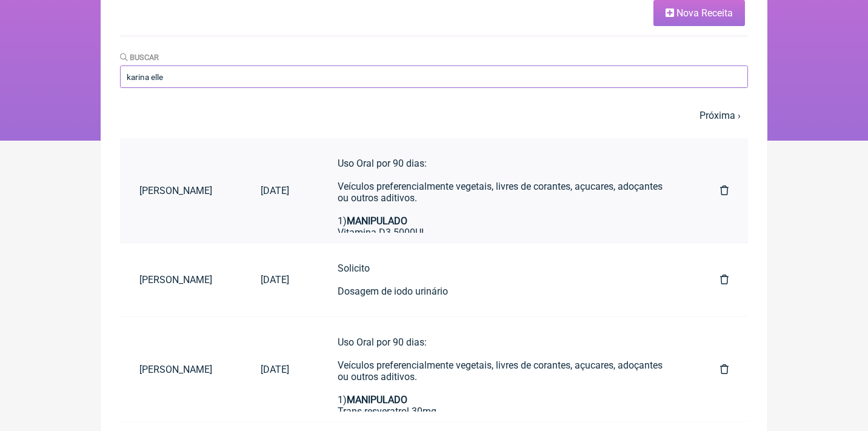 This screenshot has height=431, width=868. Describe the element at coordinates (434, 77) in the screenshot. I see `input: Paciente ou conteúdo da fórmula` at that location.